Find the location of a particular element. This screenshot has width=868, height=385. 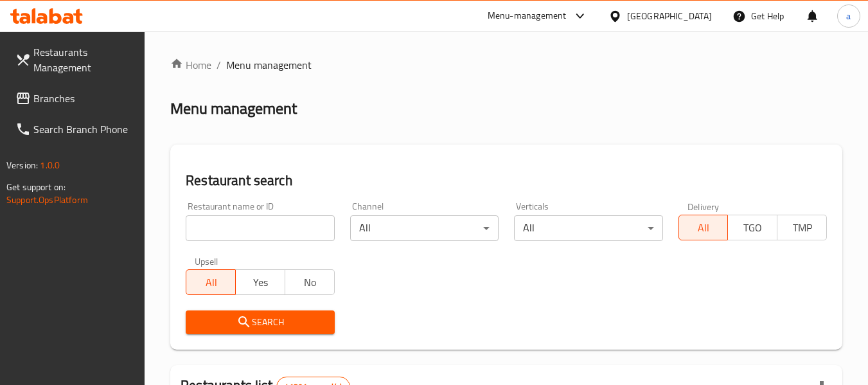

button: TMP is located at coordinates (801, 228).